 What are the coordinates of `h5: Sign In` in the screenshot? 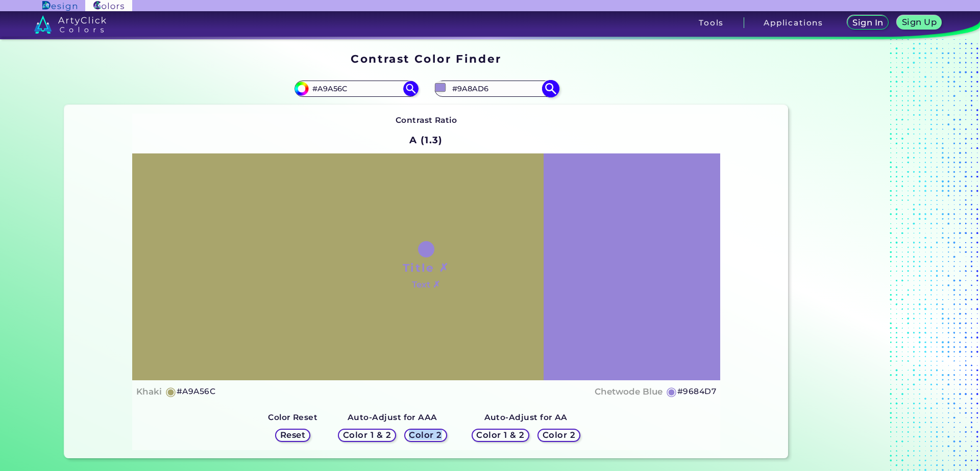 It's located at (868, 23).